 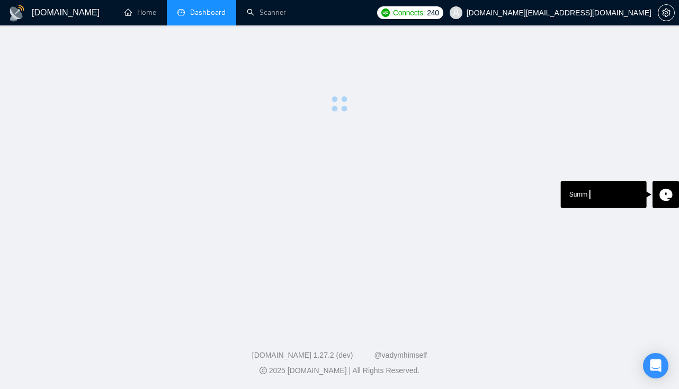 What do you see at coordinates (181, 12) in the screenshot?
I see `span: dashboard` at bounding box center [181, 12].